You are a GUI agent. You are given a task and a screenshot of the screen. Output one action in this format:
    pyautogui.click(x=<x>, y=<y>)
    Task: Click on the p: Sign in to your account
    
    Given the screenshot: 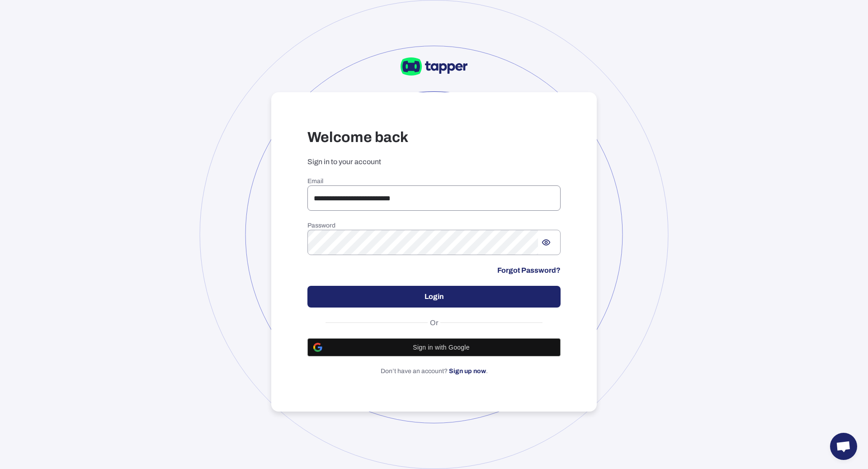 What is the action you would take?
    pyautogui.click(x=434, y=162)
    